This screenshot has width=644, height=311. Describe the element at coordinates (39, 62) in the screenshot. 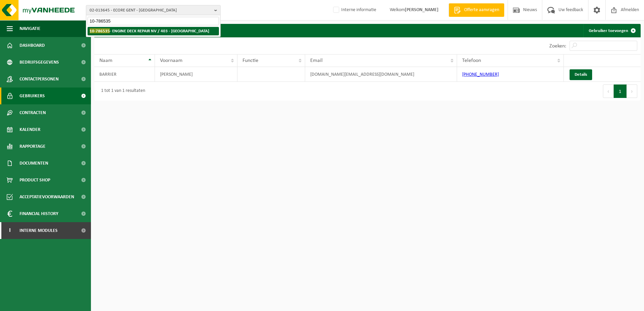

I see `span: Bedrijfsgegevens` at that location.